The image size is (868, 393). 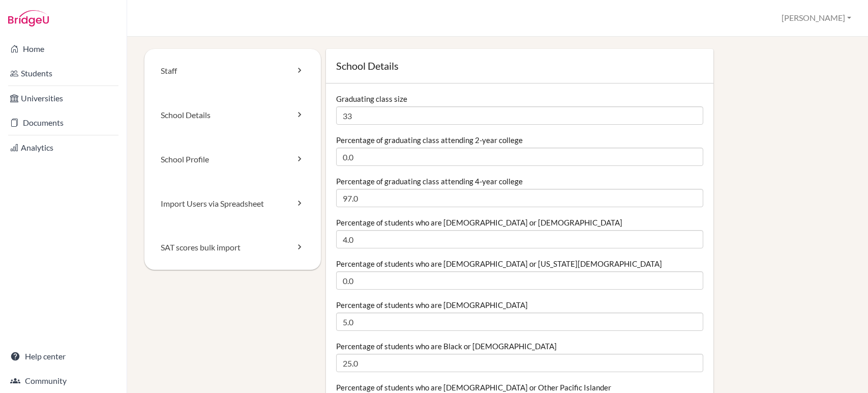 I want to click on a: Community, so click(x=63, y=380).